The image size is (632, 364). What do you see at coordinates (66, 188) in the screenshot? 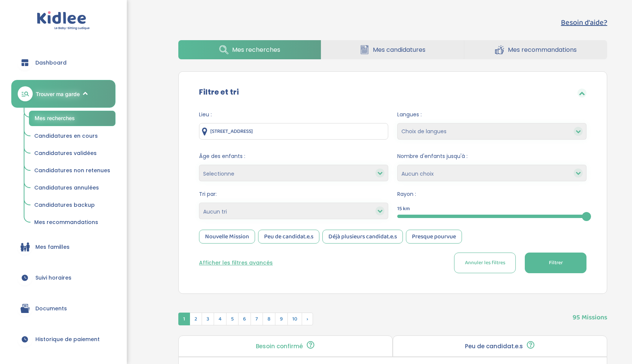
I see `span: Candidatures annulées` at bounding box center [66, 188].